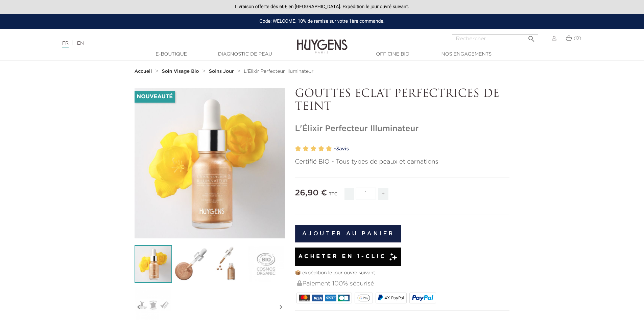 The height and width of the screenshot is (320, 644). Describe the element at coordinates (402, 100) in the screenshot. I see `p: GOUTTES ECLAT PERFECTRICES DE TEINT` at that location.